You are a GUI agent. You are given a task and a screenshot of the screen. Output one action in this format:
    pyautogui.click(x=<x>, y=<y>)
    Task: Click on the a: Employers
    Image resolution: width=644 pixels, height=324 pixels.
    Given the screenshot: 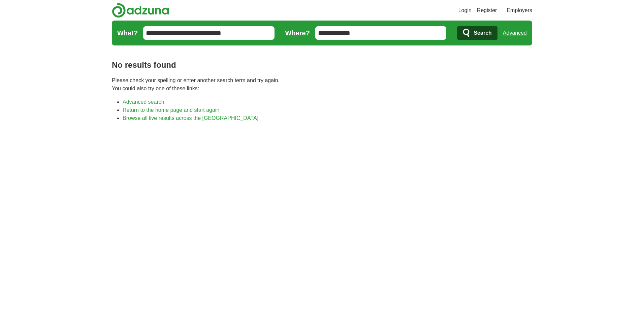 What is the action you would take?
    pyautogui.click(x=519, y=10)
    